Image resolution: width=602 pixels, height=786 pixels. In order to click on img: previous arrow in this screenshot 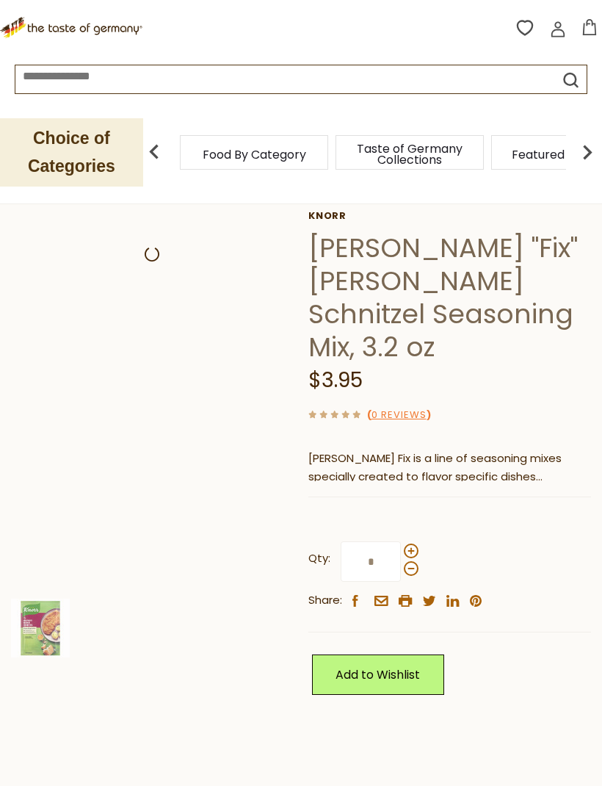, I will do `click(154, 152)`.